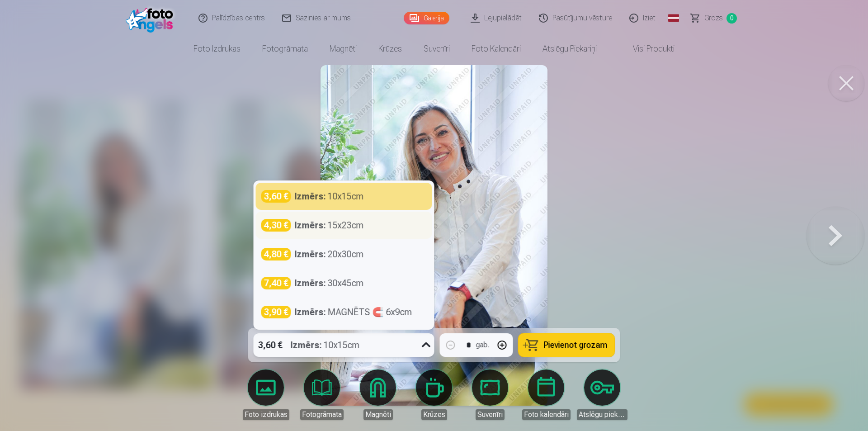  What do you see at coordinates (647, 49) in the screenshot?
I see `a: Visi produkti` at bounding box center [647, 49].